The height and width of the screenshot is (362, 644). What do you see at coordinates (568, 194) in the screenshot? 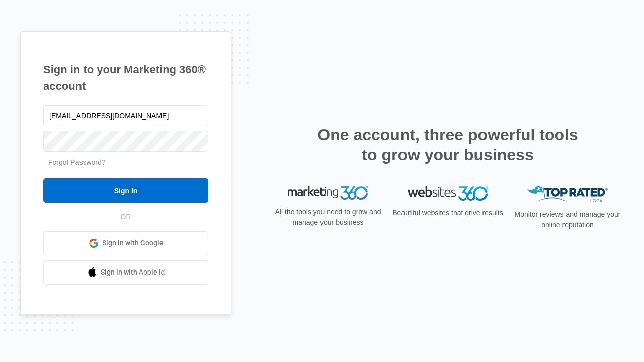
I see `img: Top Rated Local` at bounding box center [568, 194].